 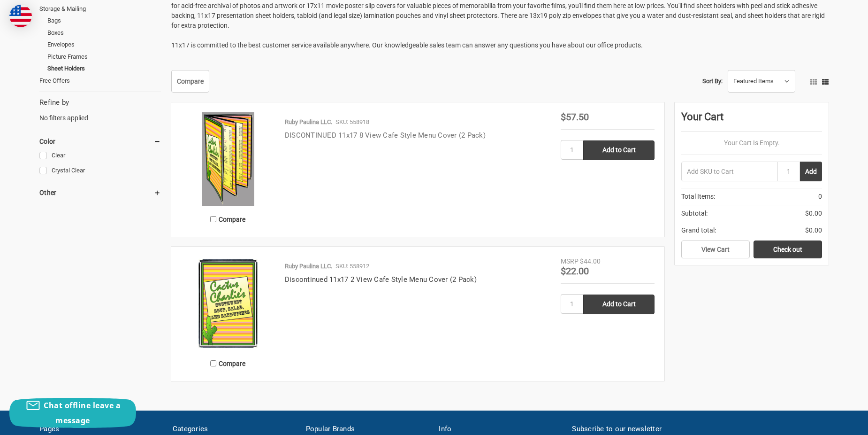 What do you see at coordinates (100, 141) in the screenshot?
I see `h5: Color` at bounding box center [100, 141].